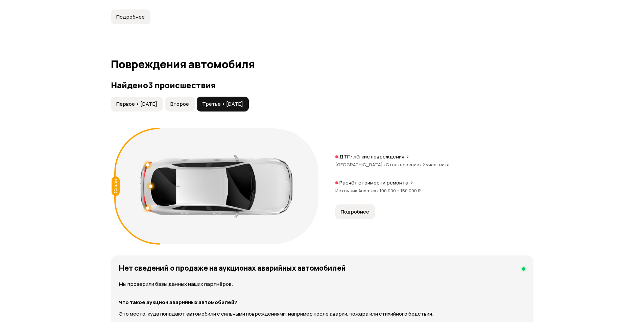  I want to click on strong: Что такое аукцион аварийных автомобилей?, so click(179, 302).